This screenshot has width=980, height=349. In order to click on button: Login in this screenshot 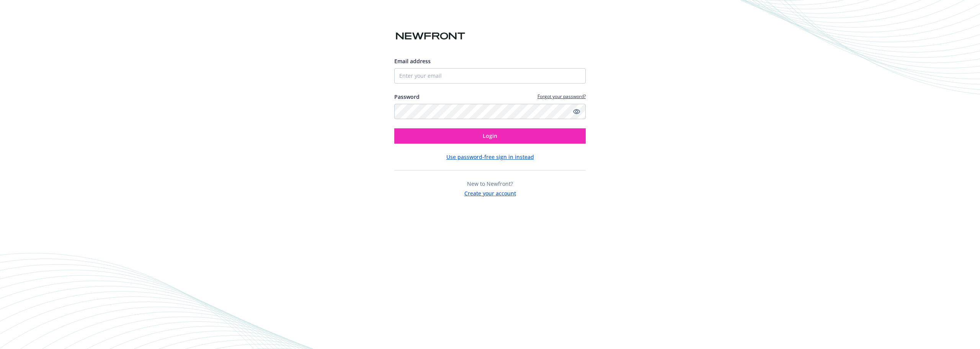, I will do `click(490, 136)`.